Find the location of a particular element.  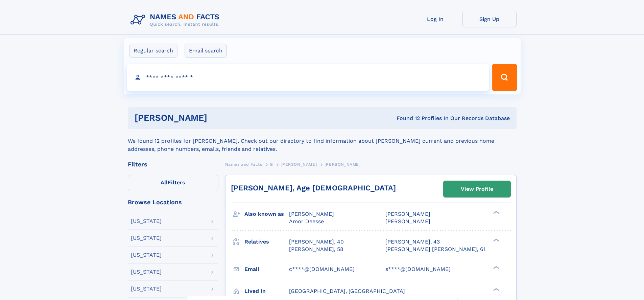

div: Browse Locations is located at coordinates (173, 202).